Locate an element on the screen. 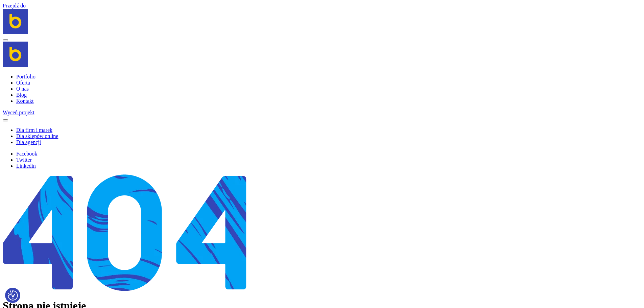  a: O nas is located at coordinates (22, 88).